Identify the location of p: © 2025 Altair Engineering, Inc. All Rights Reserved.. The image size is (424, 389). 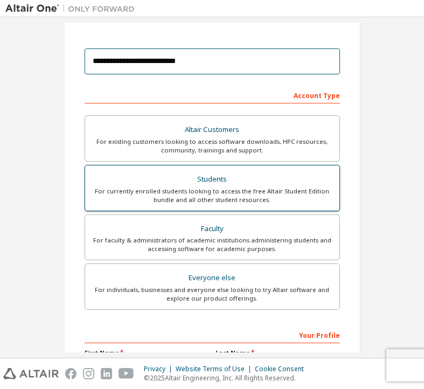
(227, 378).